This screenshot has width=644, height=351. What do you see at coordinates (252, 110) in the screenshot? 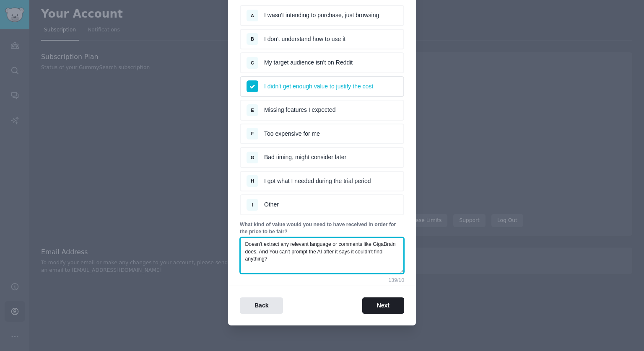
I see `span: E` at bounding box center [252, 110].